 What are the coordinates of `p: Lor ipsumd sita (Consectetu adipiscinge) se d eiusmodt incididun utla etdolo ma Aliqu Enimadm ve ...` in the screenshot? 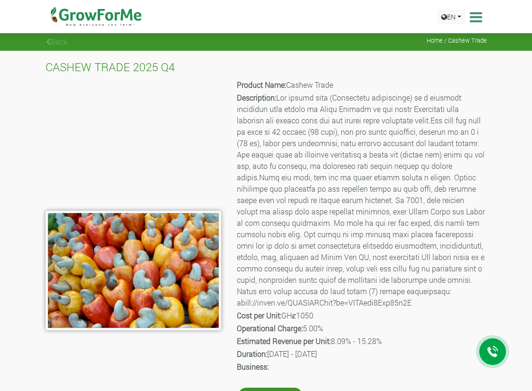 It's located at (361, 200).